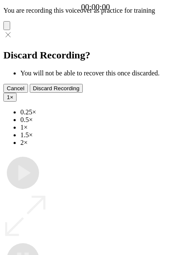  Describe the element at coordinates (56, 88) in the screenshot. I see `button: Discard Recording` at that location.